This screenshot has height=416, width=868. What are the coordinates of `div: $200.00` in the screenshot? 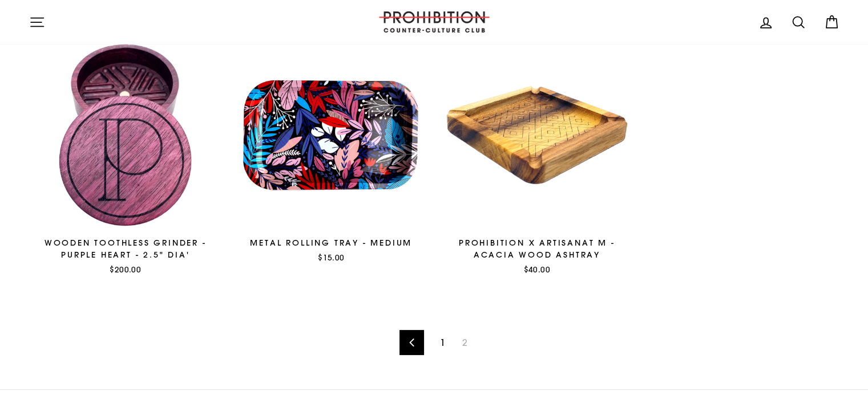 It's located at (126, 269).